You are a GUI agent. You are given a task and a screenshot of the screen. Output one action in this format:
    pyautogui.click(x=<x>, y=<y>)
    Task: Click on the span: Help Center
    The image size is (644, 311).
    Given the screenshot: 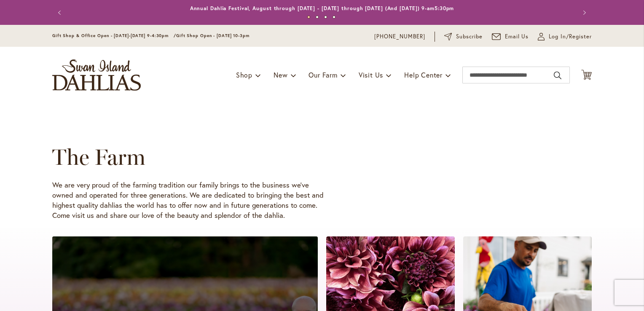 What is the action you would take?
    pyautogui.click(x=424, y=75)
    